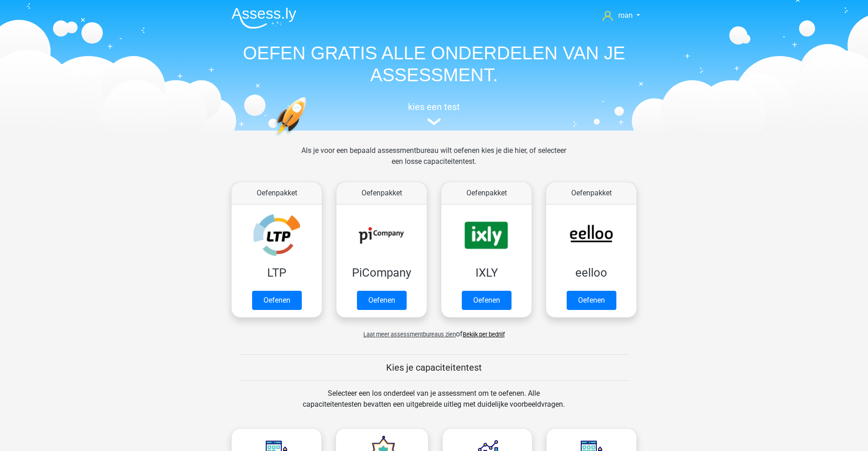 This screenshot has width=868, height=451. Describe the element at coordinates (434, 64) in the screenshot. I see `h1: OEFEN GRATIS ALLE ONDERDELEN VAN JE ASSESSMENT.` at that location.